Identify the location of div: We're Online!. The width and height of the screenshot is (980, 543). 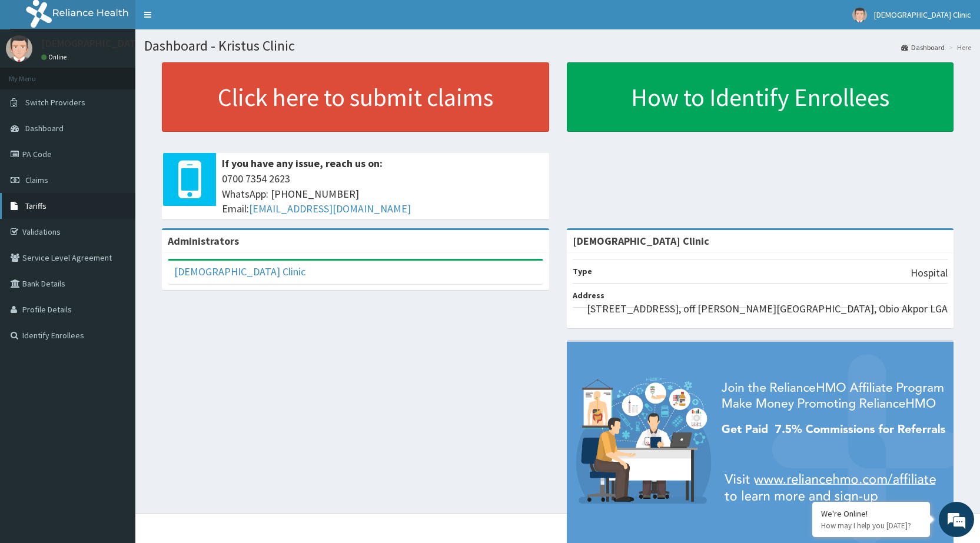
(871, 514).